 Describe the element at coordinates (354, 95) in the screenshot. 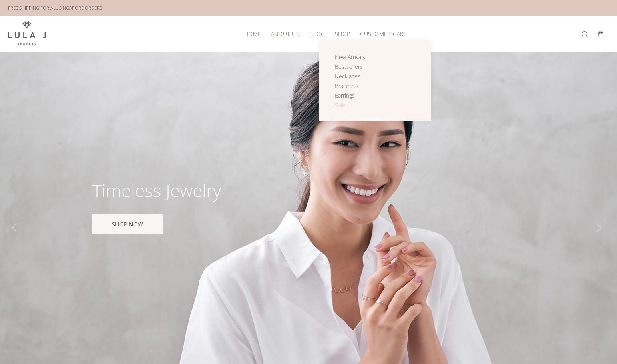

I see `a: Earrings` at that location.